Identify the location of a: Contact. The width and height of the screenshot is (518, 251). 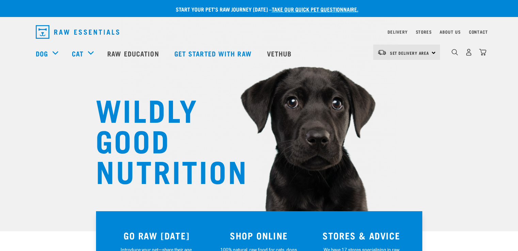
(479, 32).